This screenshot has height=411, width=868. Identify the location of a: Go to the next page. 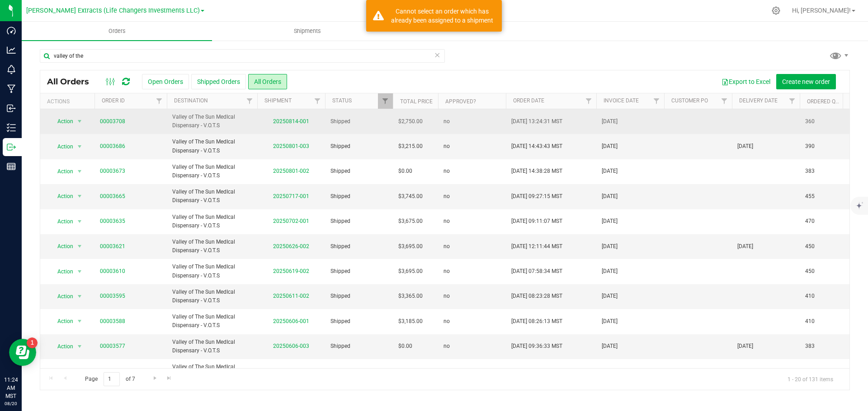
(154, 378).